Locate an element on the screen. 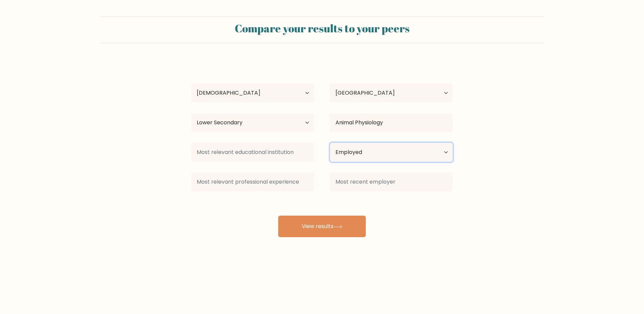 This screenshot has height=314, width=644. input: What did you study? is located at coordinates (391, 122).